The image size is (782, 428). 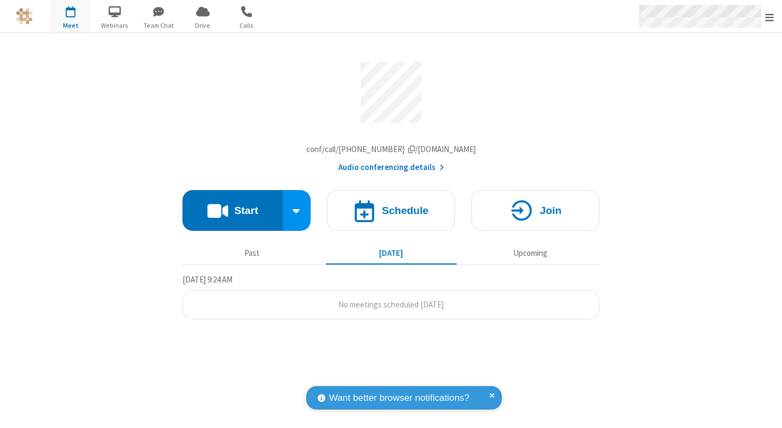 What do you see at coordinates (233, 210) in the screenshot?
I see `button: Start` at bounding box center [233, 210].